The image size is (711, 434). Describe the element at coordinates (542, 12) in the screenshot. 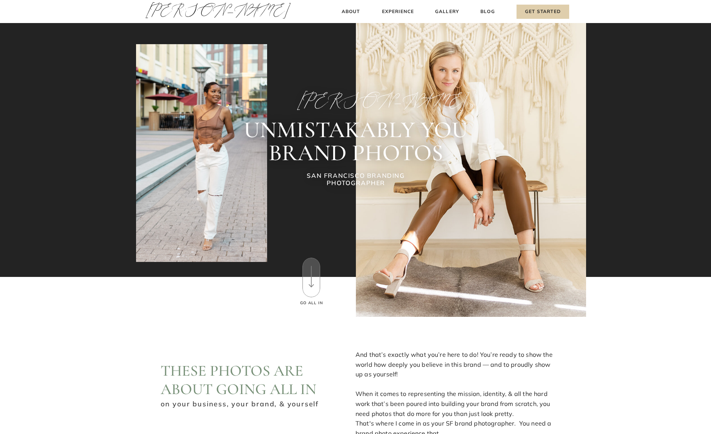

I see `h3: Get Started` at that location.